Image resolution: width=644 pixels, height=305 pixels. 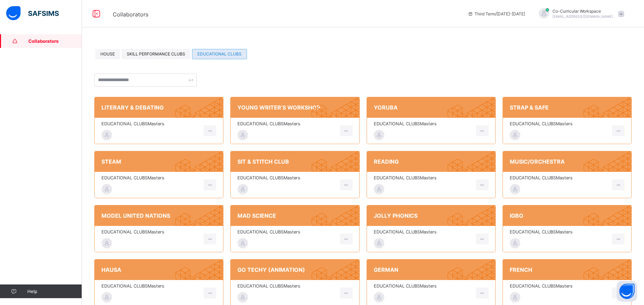 What do you see at coordinates (431, 215) in the screenshot?
I see `span: JOLLY PHONICS` at bounding box center [431, 215].